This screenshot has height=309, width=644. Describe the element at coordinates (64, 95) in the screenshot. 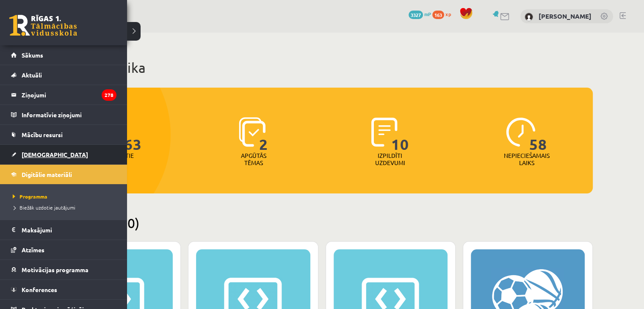

I see `a: Ziņojumi278` at that location.